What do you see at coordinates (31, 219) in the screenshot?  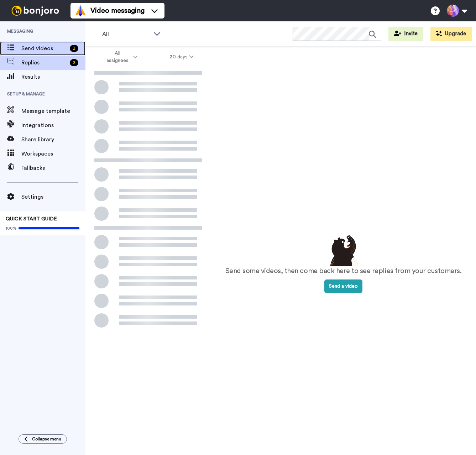 I see `span: QUICK START GUIDE` at bounding box center [31, 219].